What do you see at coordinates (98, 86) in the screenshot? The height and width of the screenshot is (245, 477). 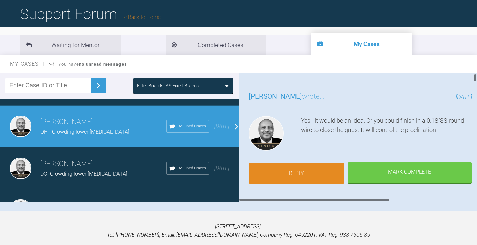 I see `img: chevronRight.28bd32b0.svg` at bounding box center [98, 86].